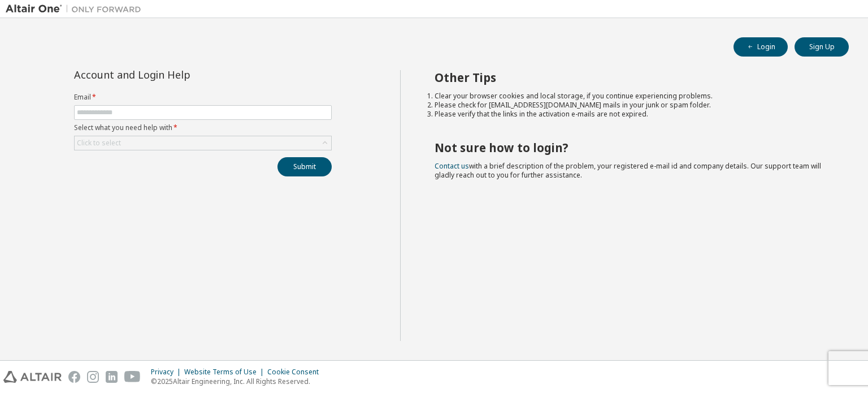 The width and height of the screenshot is (868, 393). I want to click on li: Please verify that the links in the activation e-mails are not expired., so click(632, 115).